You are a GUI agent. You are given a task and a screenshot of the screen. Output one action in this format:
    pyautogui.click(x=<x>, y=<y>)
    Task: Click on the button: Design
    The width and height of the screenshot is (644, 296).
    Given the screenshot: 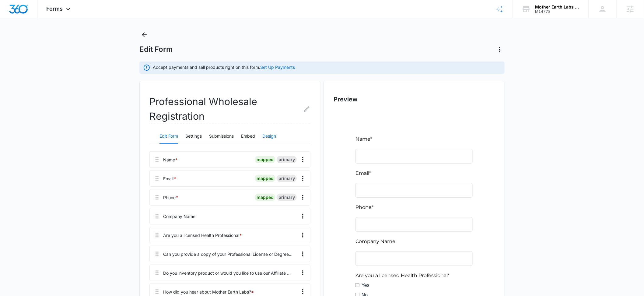 What is the action you would take?
    pyautogui.click(x=269, y=136)
    